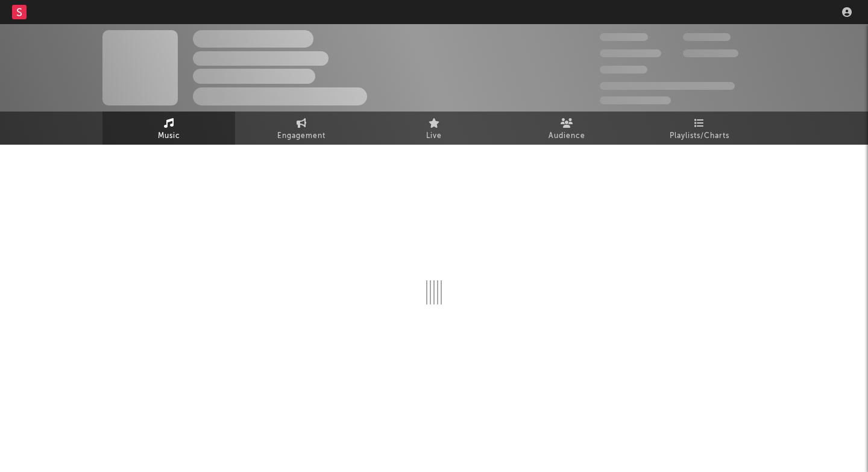 This screenshot has height=472, width=868. Describe the element at coordinates (567, 128) in the screenshot. I see `a: Audience` at that location.